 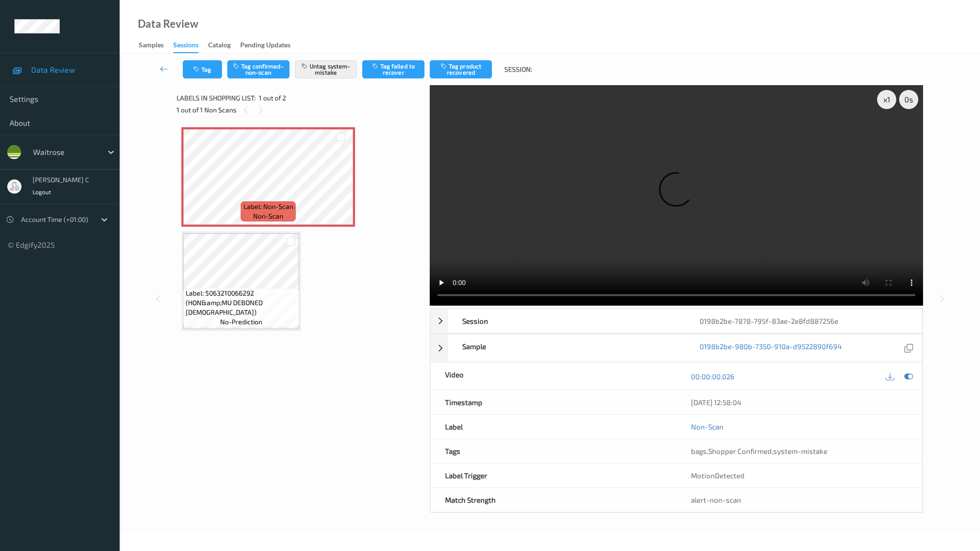 What do you see at coordinates (326, 69) in the screenshot?
I see `button: Untag system-mistake` at bounding box center [326, 69].